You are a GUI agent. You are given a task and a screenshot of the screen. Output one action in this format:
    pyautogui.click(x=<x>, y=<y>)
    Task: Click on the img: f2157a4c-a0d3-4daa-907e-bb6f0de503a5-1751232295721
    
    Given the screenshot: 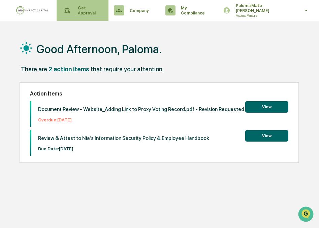 What is the action you would take?
    pyautogui.click(x=8, y=8)
    